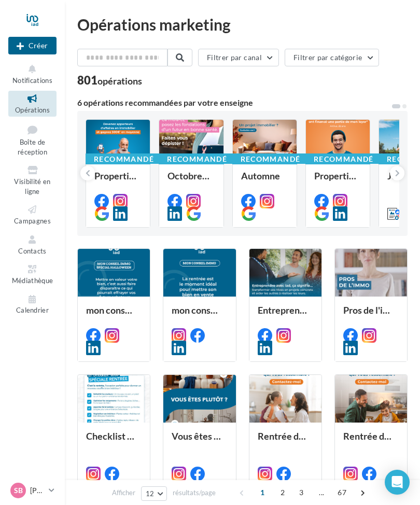 The width and height of the screenshot is (420, 505). Describe the element at coordinates (397, 482) in the screenshot. I see `div: Open Intercom Messenger` at that location.